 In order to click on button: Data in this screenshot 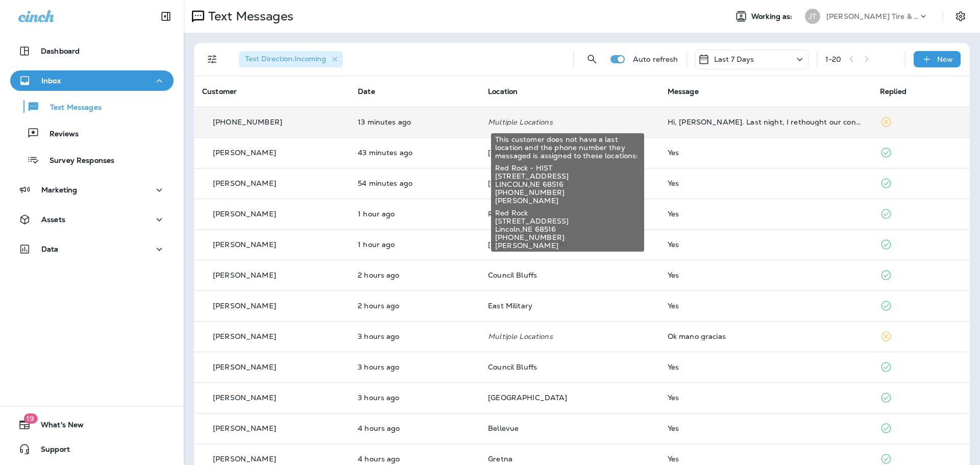, I will do `click(92, 249)`.